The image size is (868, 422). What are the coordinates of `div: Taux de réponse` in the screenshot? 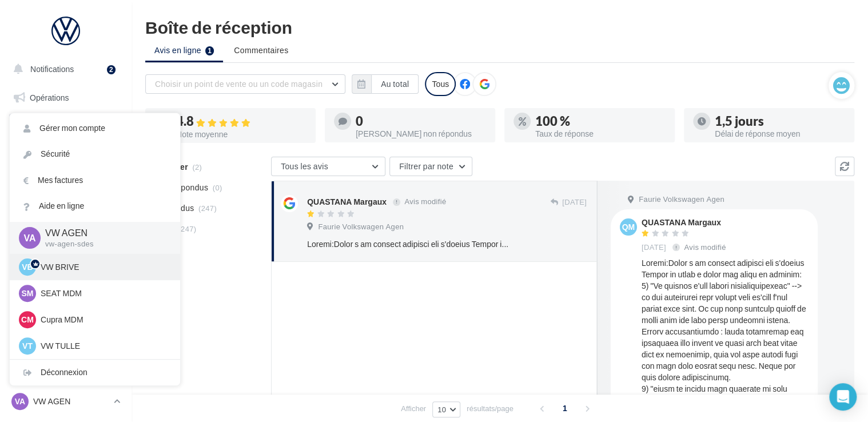 It's located at (600, 134).